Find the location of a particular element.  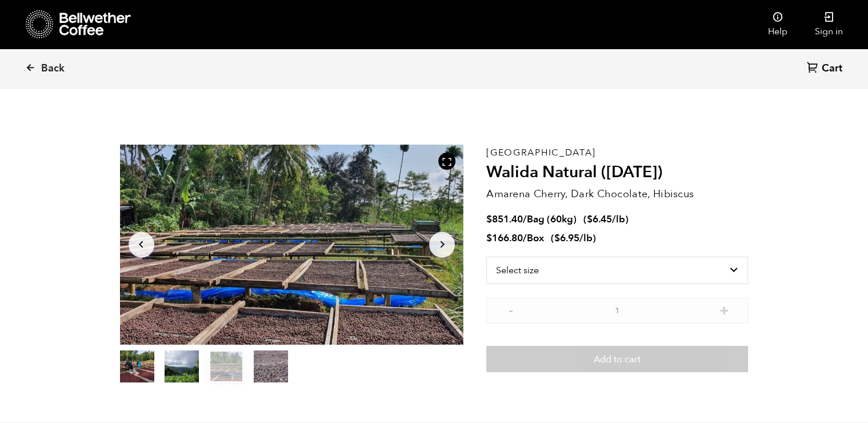

span: Box is located at coordinates (536, 238).